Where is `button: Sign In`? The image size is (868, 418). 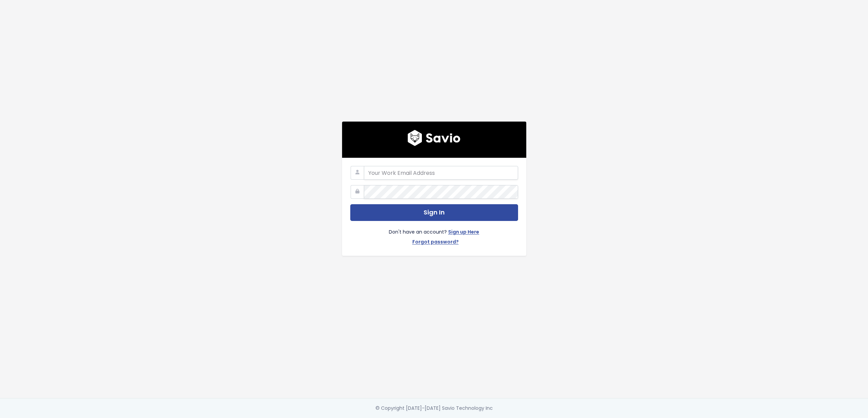 button: Sign In is located at coordinates (434, 212).